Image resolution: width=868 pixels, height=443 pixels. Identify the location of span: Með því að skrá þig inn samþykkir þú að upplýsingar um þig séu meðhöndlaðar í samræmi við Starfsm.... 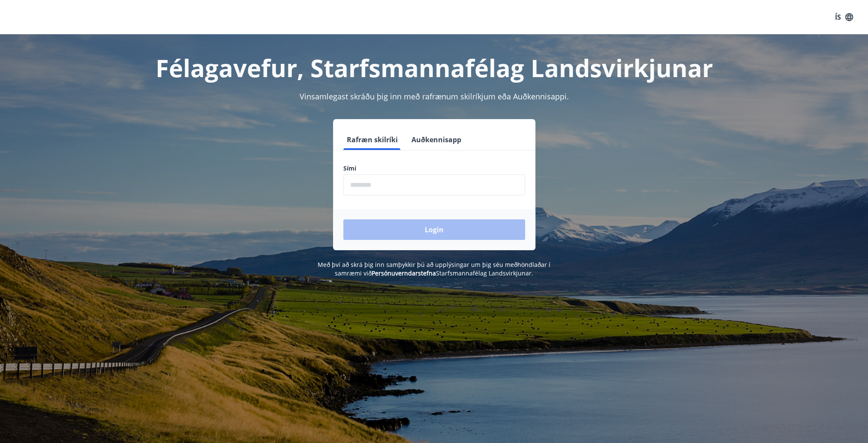
(434, 269).